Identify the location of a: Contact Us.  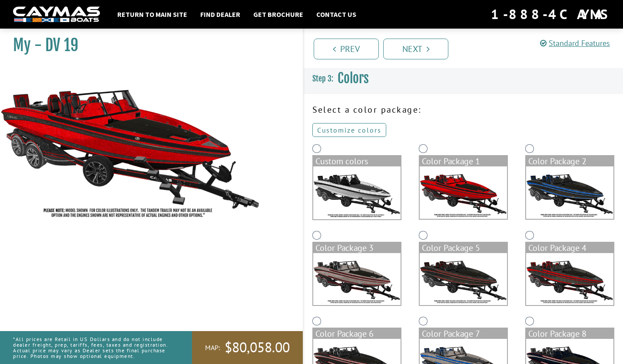
(336, 14).